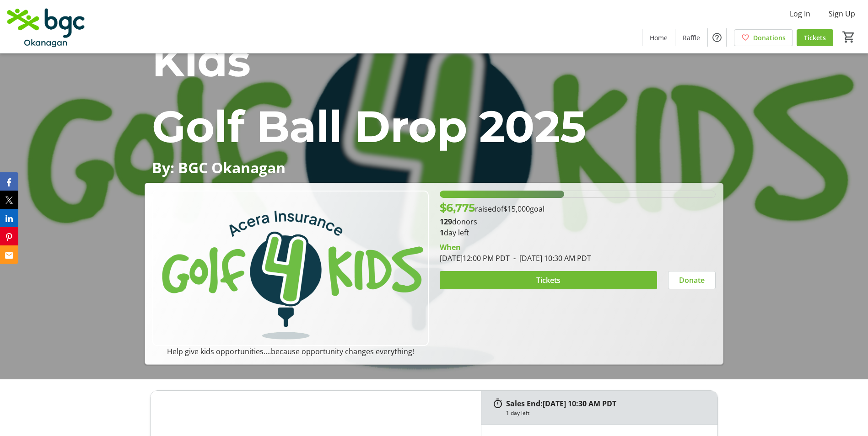 The image size is (868, 436). Describe the element at coordinates (517, 414) in the screenshot. I see `div: 1 day left` at that location.